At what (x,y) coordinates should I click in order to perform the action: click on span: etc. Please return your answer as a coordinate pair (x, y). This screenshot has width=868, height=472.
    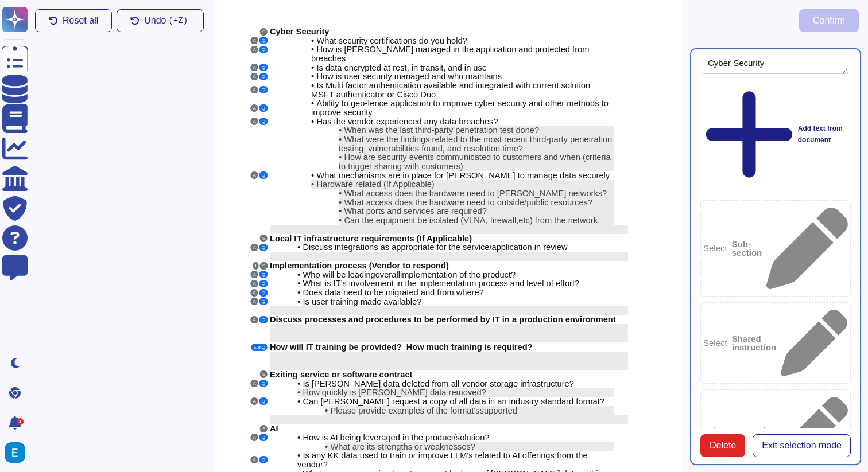
    Looking at the image, I should click on (524, 220).